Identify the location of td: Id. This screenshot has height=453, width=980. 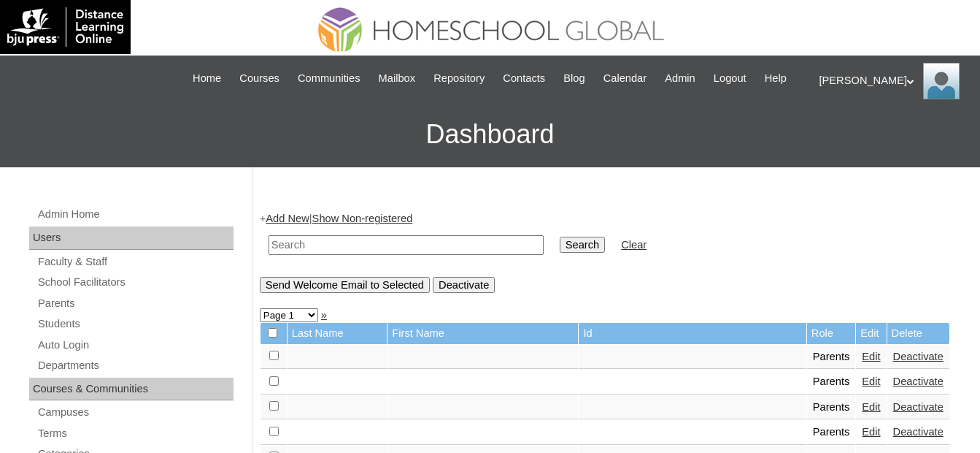
(692, 333).